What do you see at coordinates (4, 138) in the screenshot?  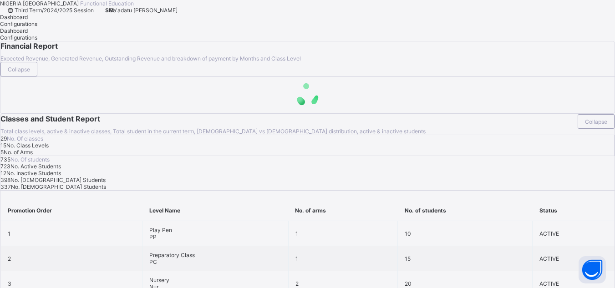 I see `span: 29` at bounding box center [4, 138].